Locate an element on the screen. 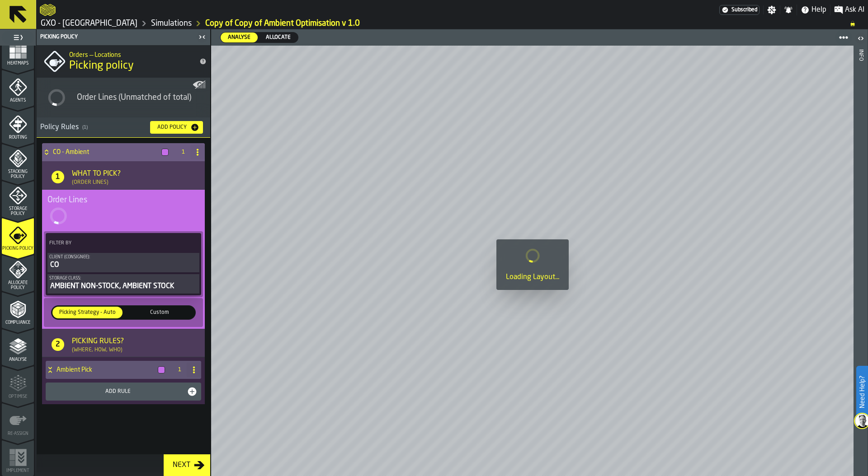 The height and width of the screenshot is (476, 868). li: menu Allocate Policy is located at coordinates (17, 273).